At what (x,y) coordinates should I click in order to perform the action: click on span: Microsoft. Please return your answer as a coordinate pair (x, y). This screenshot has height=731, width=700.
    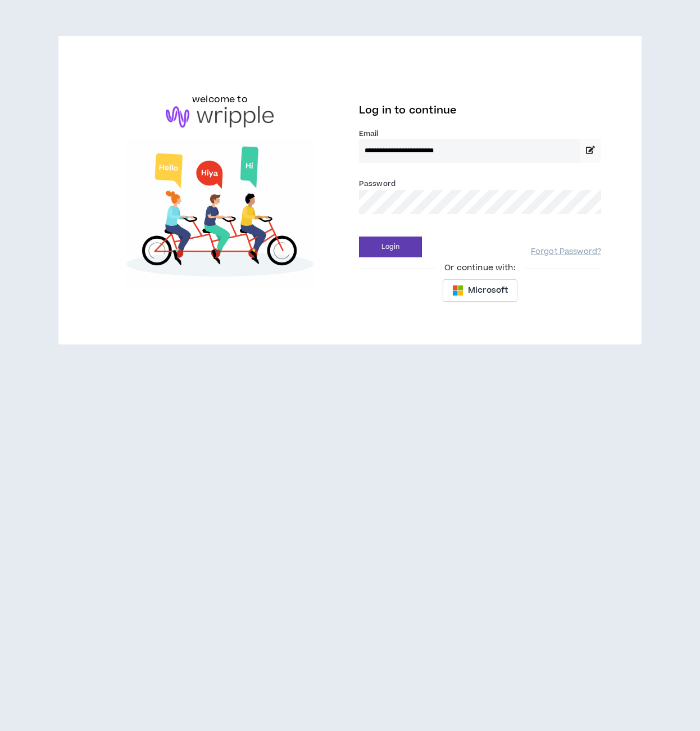
    Looking at the image, I should click on (488, 290).